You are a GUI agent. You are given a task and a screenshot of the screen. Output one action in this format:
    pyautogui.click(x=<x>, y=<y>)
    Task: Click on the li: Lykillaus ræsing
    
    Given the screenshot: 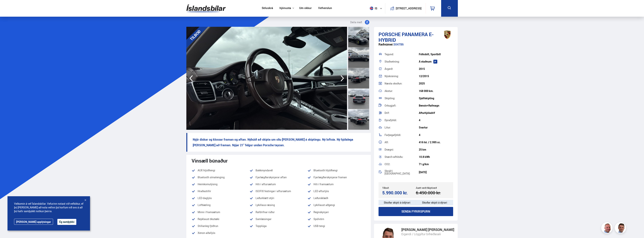 What is the action you would take?
    pyautogui.click(x=279, y=205)
    